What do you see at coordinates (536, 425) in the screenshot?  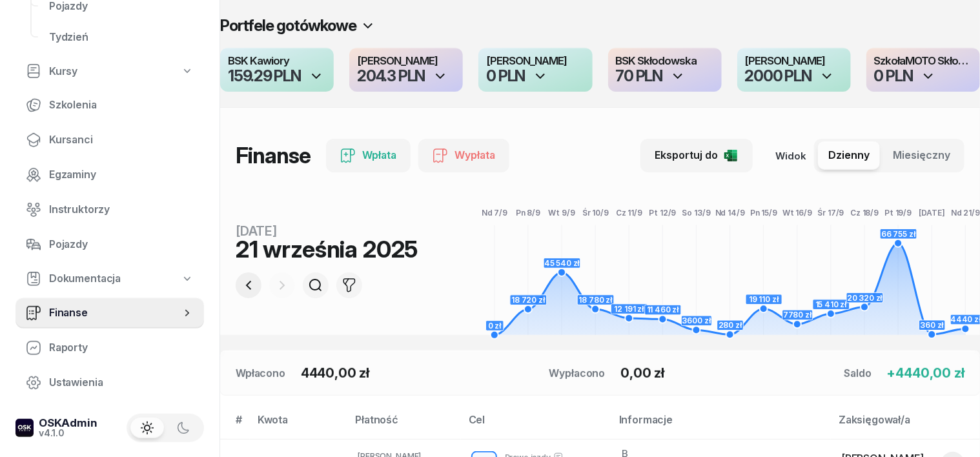 I see `th: Cel` at bounding box center [536, 425].